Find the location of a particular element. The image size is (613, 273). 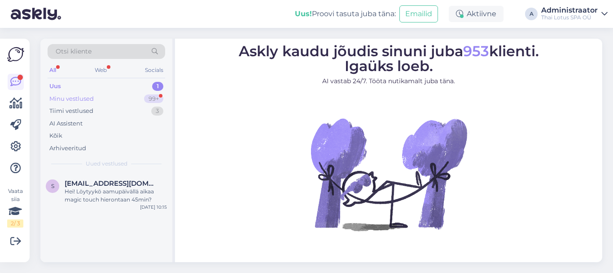

div: Aktiivne is located at coordinates (476, 14).